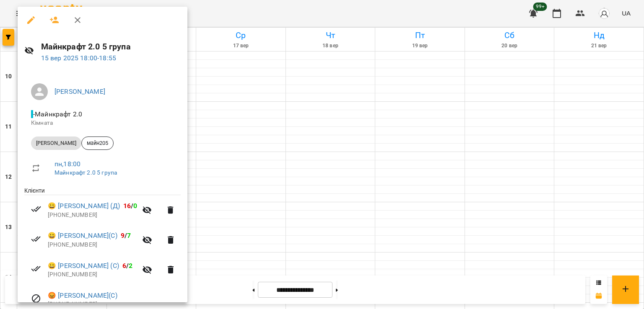 The image size is (644, 309). I want to click on span: 9, so click(123, 235).